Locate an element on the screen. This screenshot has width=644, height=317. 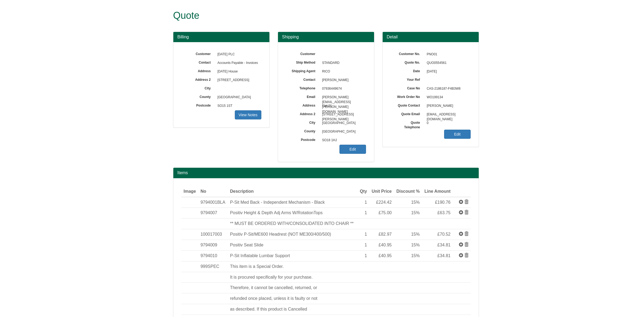
label: Ship Method is located at coordinates (303, 62).